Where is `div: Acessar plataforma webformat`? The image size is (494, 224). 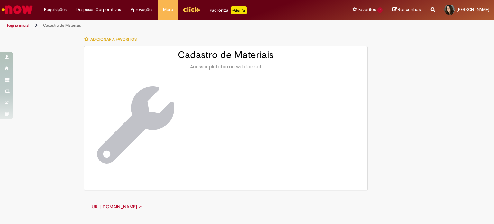 div: Acessar plataforma webformat is located at coordinates (226, 67).